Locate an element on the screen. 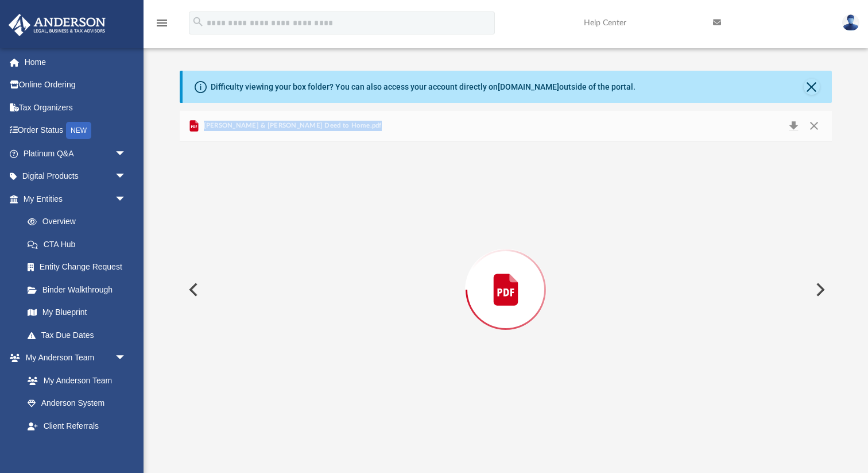  button: Download is located at coordinates (793, 126).